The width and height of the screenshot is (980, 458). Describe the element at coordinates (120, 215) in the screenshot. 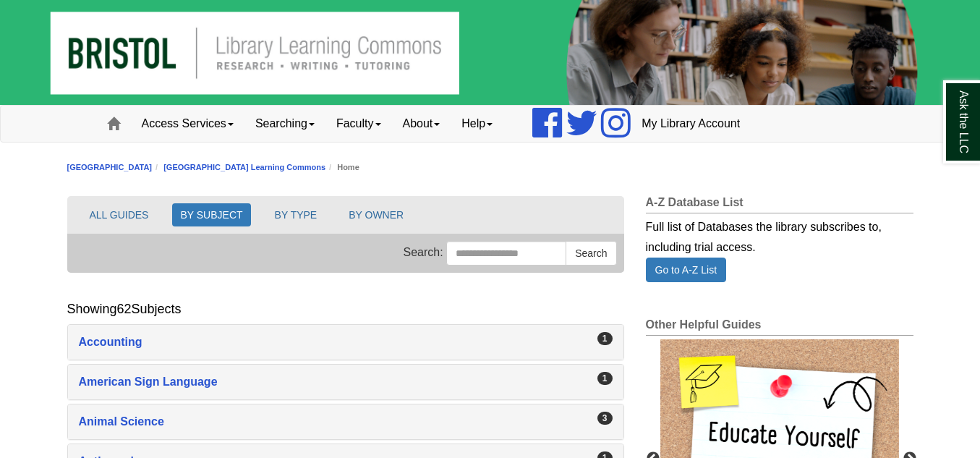

I see `button: ALL GUIDES` at that location.